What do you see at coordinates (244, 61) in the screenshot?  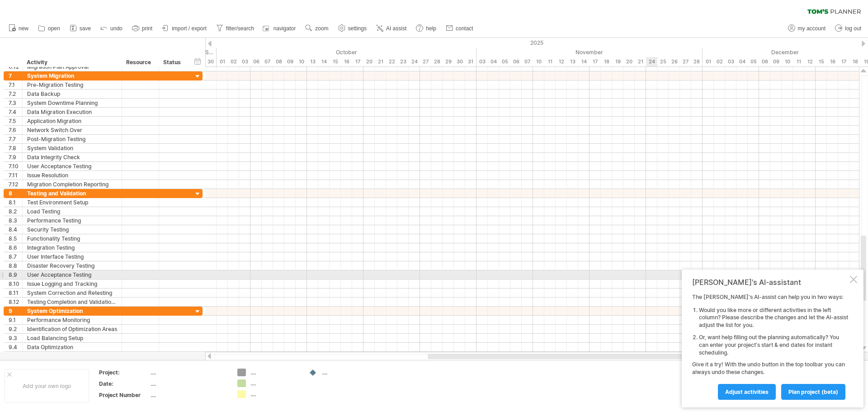 I see `div: Friday, 3 October 2025` at bounding box center [244, 61].